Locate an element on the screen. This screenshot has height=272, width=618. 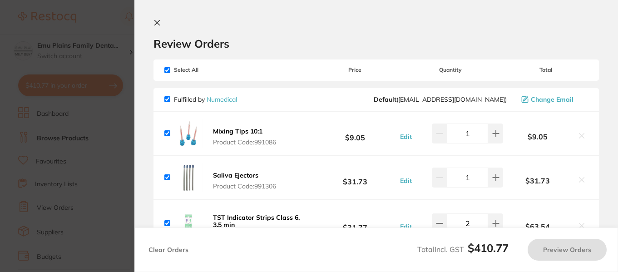
span: Price is located at coordinates (355, 70).